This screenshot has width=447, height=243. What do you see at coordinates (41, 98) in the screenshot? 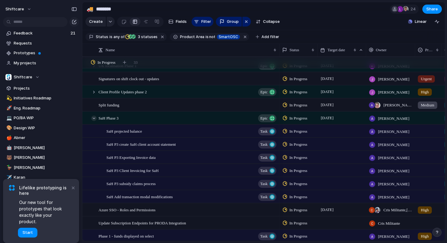
I see `a: 💫Initiatives Roadmap` at bounding box center [41, 98].